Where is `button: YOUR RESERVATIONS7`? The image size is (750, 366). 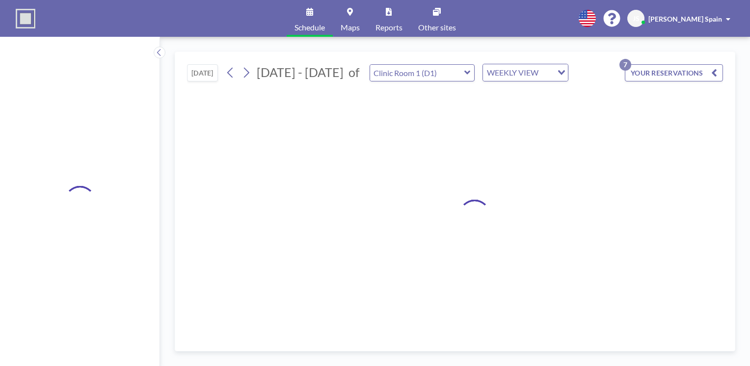
button: YOUR RESERVATIONS7 is located at coordinates (674, 73).